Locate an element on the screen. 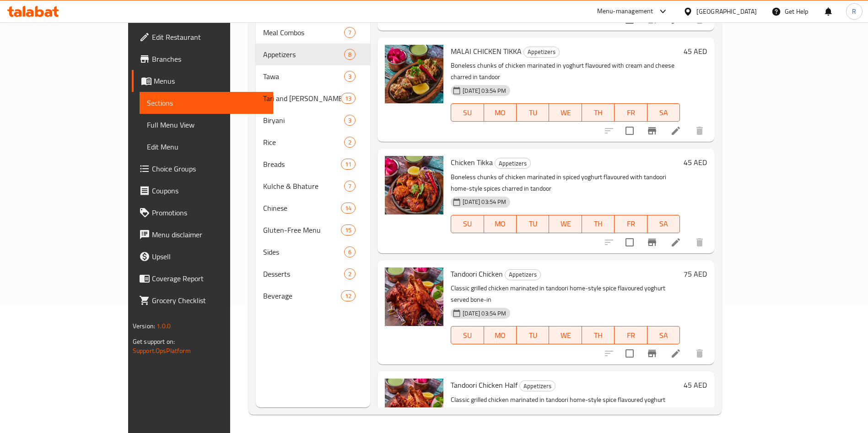 This screenshot has height=433, width=868. span: 14 is located at coordinates (348, 208).